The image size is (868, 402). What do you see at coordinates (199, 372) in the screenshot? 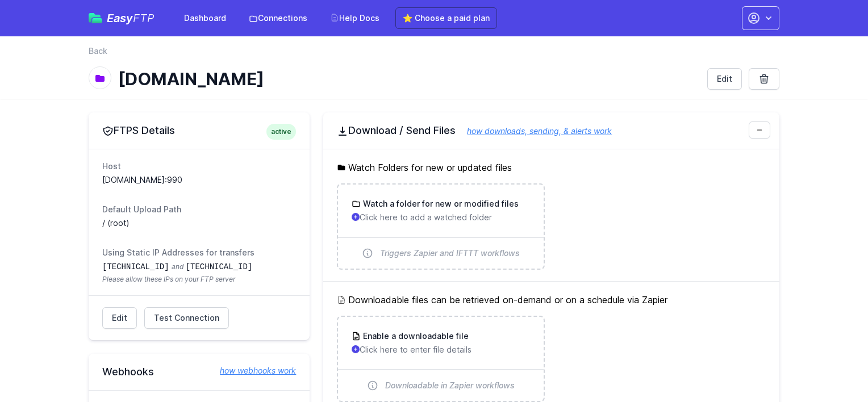
I see `h2: Webhooks` at bounding box center [199, 372].